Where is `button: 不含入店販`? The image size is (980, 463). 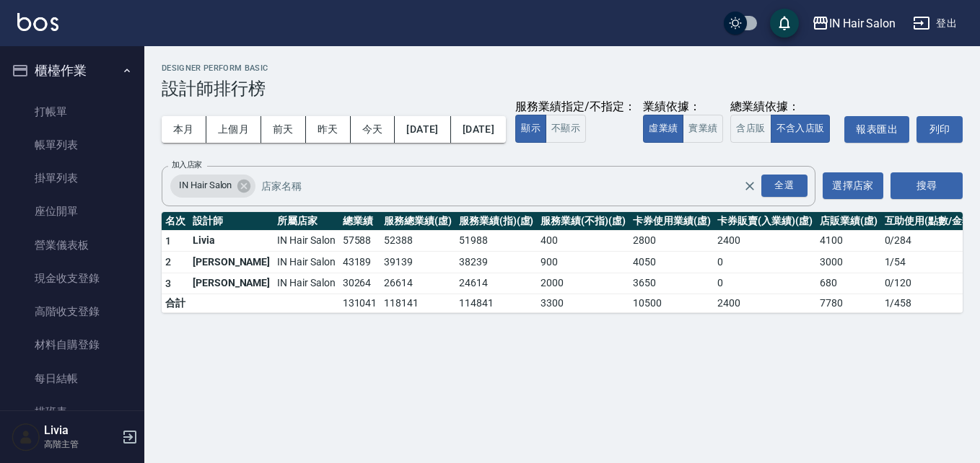
button: 不含入店販 is located at coordinates (800, 129).